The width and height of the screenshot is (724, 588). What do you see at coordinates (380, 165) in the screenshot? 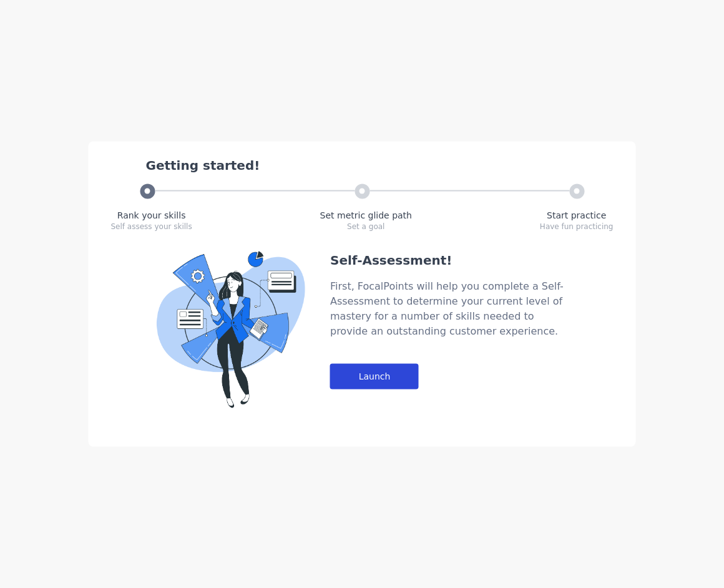
I see `div: Getting started!` at bounding box center [380, 165].